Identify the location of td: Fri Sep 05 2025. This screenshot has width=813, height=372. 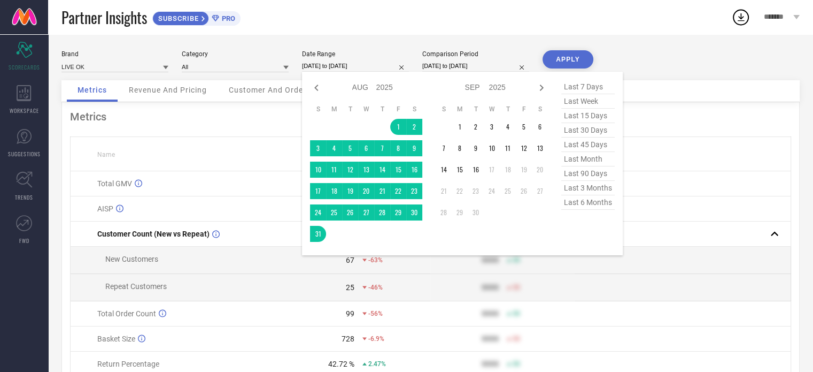
(524, 127).